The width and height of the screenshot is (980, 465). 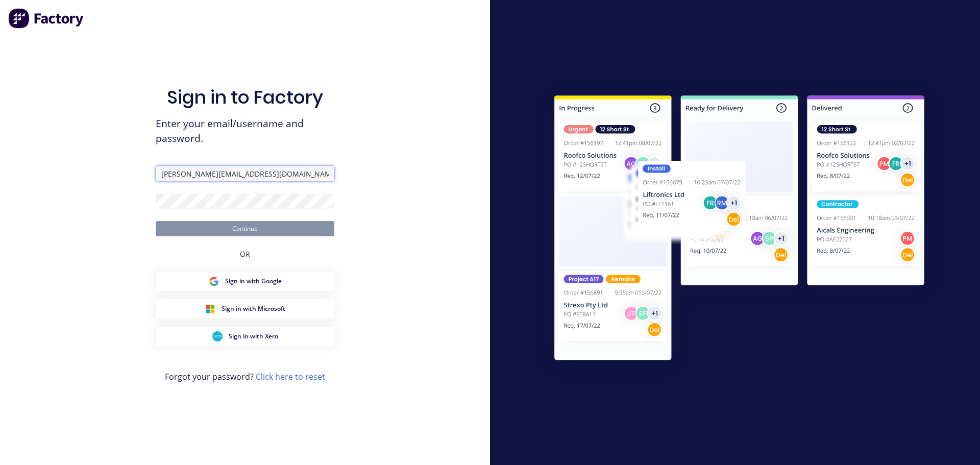 What do you see at coordinates (245, 309) in the screenshot?
I see `button: Microsoft Sign inSign in with Microsoft` at bounding box center [245, 309].